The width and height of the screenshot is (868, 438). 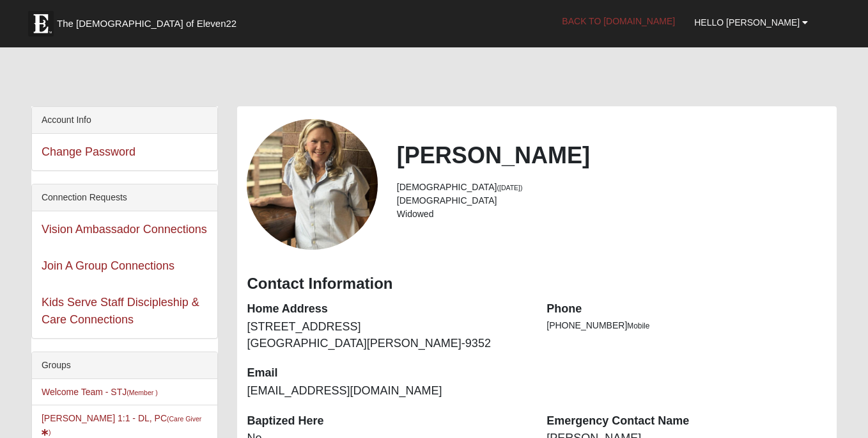 What do you see at coordinates (387, 421) in the screenshot?
I see `dt: Baptized Here` at bounding box center [387, 421].